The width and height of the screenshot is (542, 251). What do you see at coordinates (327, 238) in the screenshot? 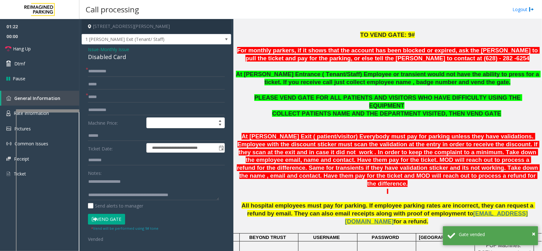
I see `span: USERNAME` at bounding box center [327, 238].